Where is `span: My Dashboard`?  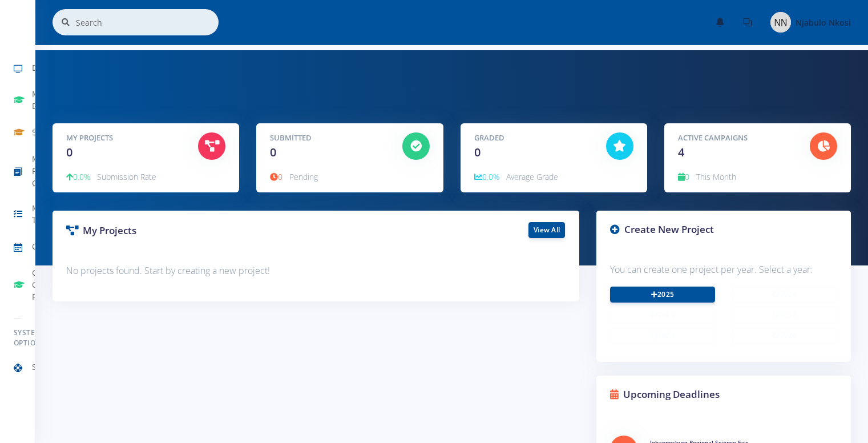 span: My Dashboard is located at coordinates (53, 100).